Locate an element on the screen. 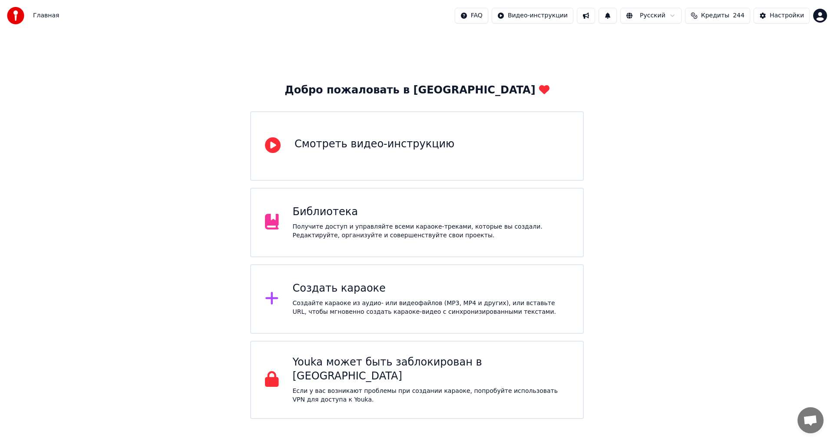 Image resolution: width=834 pixels, height=442 pixels. div: Смотреть видео-инструкцию is located at coordinates (374, 144).